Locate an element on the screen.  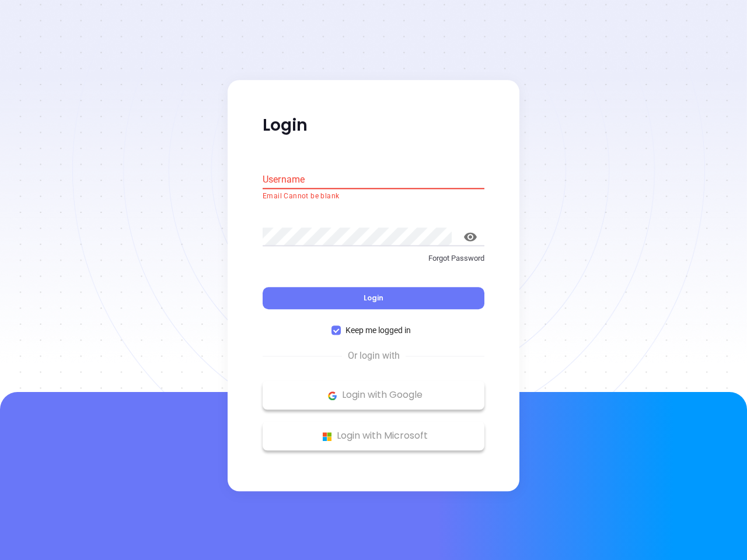
a: Forgot Password is located at coordinates (374, 263).